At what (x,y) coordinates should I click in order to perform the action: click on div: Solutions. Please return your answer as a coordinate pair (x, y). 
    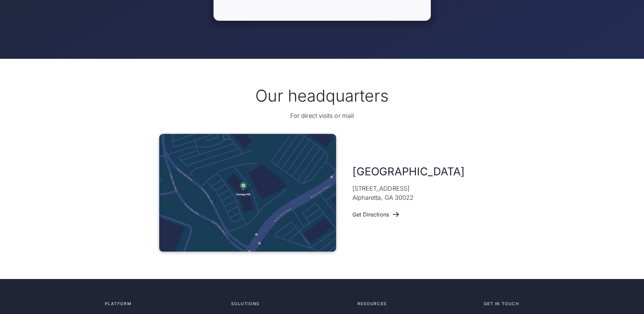
    Looking at the image, I should click on (292, 304).